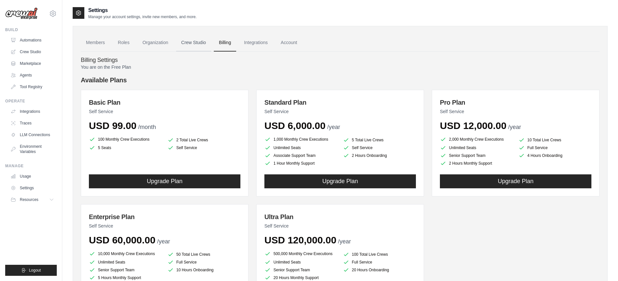  I want to click on h2: Settings, so click(142, 10).